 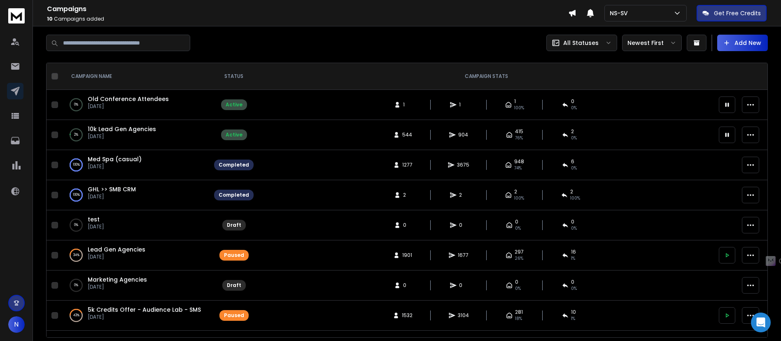 I want to click on a: Med Spa (casual), so click(x=114, y=159).